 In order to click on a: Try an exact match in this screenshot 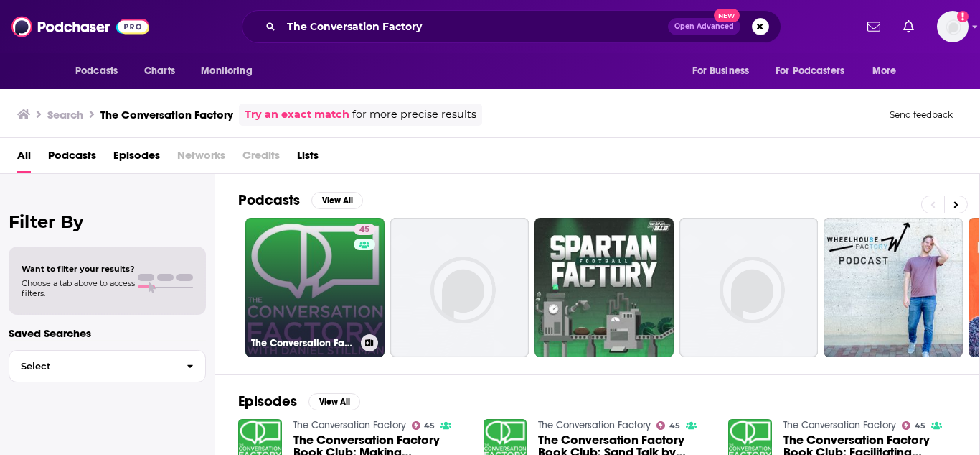, I will do `click(297, 114)`.